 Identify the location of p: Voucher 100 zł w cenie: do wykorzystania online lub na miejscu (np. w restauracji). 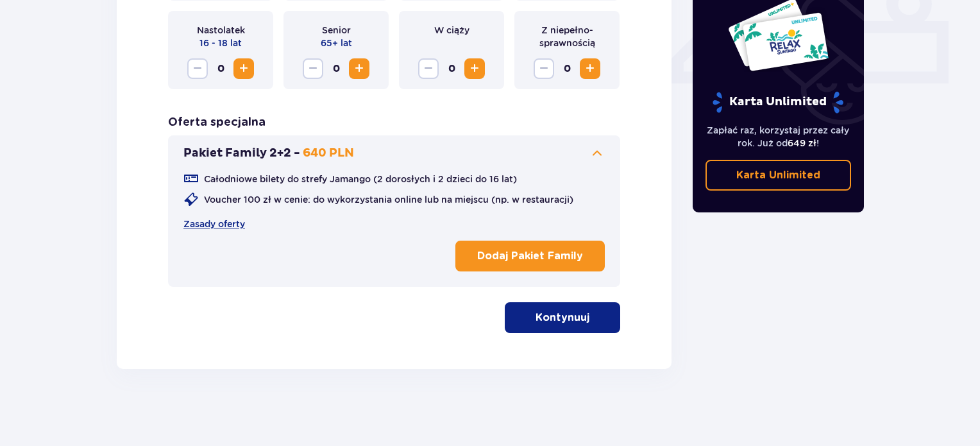
(389, 199).